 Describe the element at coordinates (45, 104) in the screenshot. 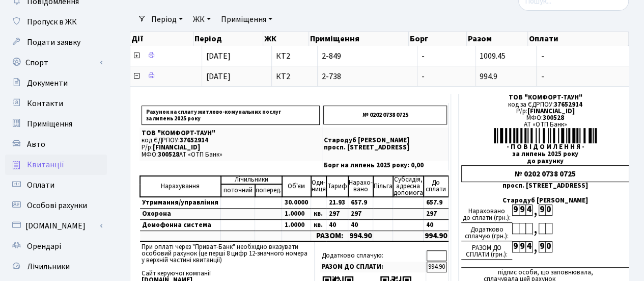

I see `span: Контакти` at that location.